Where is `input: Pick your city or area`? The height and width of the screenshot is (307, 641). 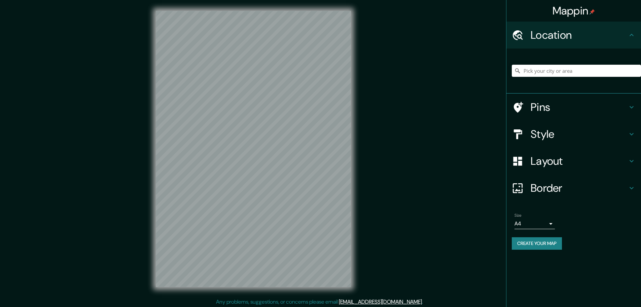 input: Pick your city or area is located at coordinates (577, 71).